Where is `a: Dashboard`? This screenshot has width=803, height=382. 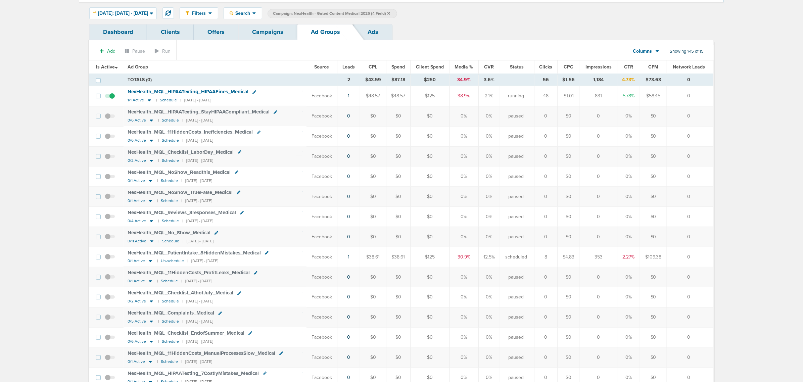 a: Dashboard is located at coordinates (118, 32).